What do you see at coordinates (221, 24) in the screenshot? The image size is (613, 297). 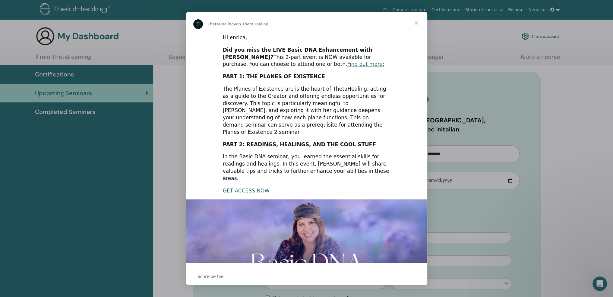 I see `span: ThetaHealing` at bounding box center [221, 24].